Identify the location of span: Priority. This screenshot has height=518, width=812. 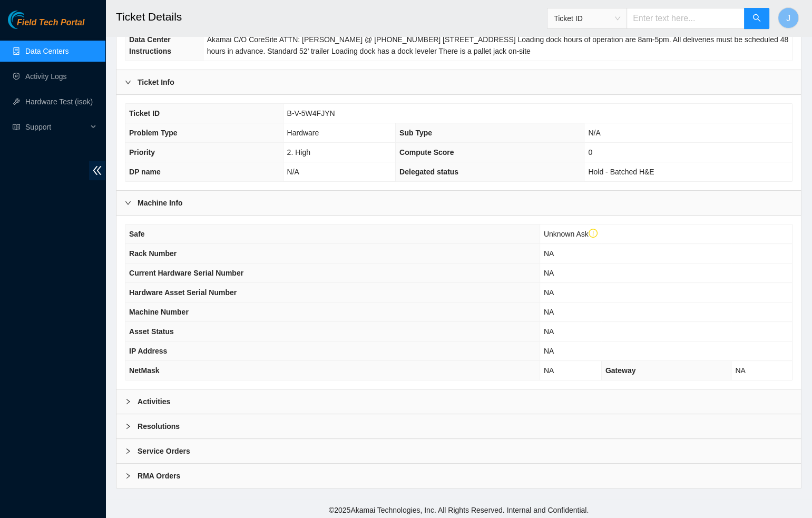
(142, 152).